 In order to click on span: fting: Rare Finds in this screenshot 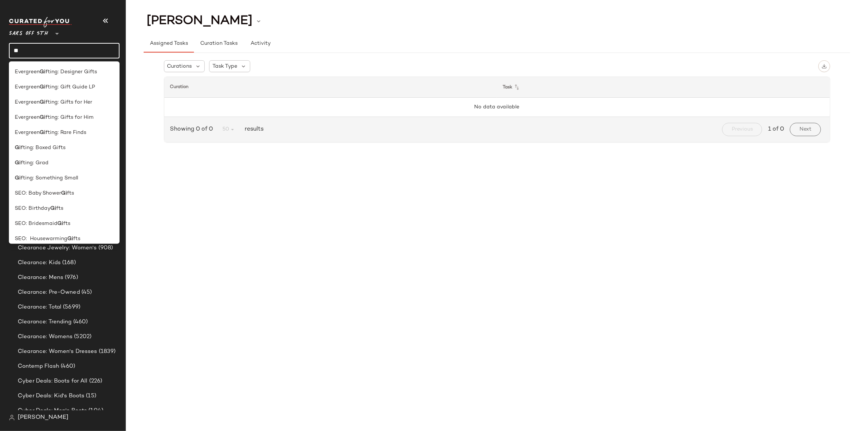, I will do `click(66, 133)`.